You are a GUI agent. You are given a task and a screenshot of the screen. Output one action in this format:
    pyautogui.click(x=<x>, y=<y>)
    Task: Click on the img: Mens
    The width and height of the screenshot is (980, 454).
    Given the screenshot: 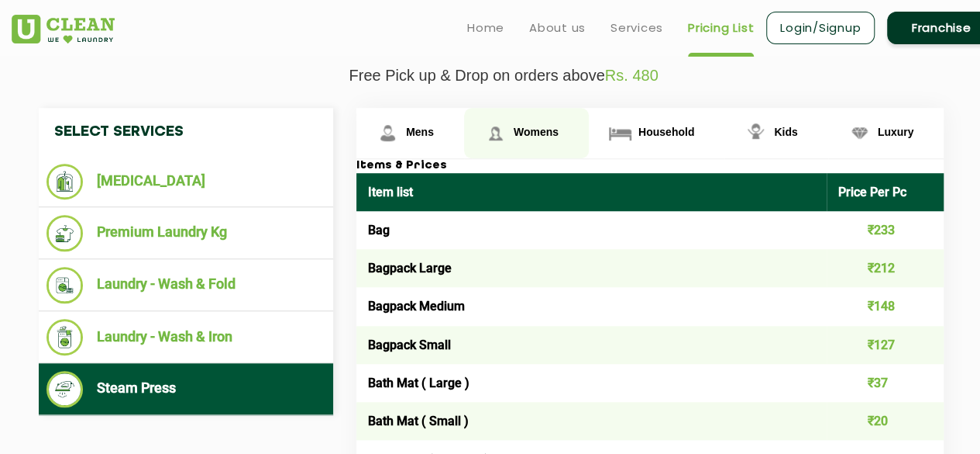 What is the action you would take?
    pyautogui.click(x=388, y=132)
    